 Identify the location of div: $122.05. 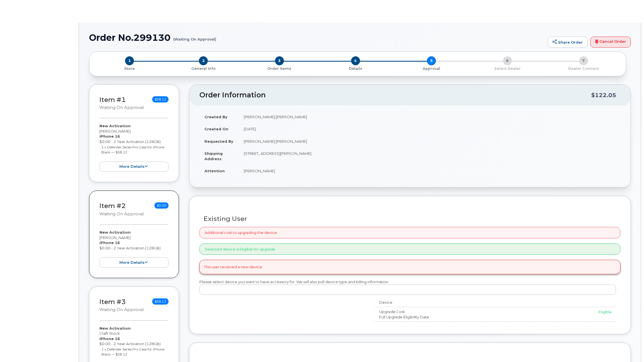
(604, 95).